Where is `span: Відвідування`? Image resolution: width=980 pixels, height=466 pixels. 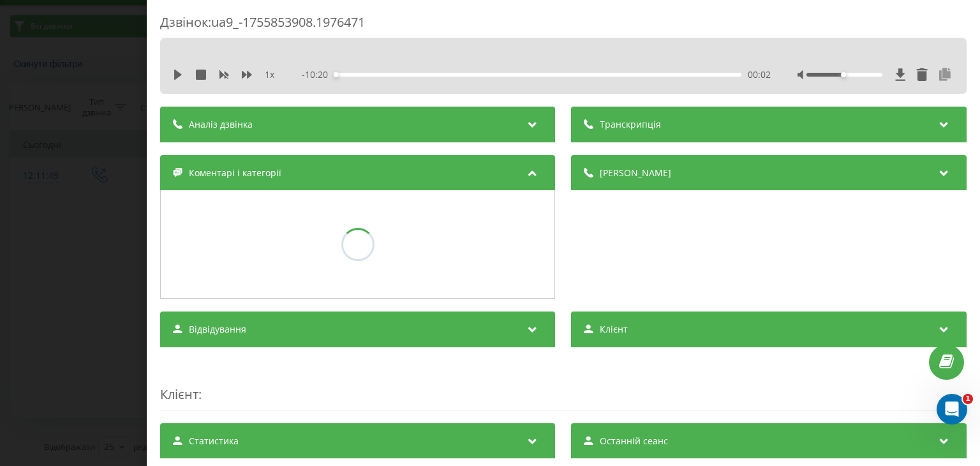 span: Відвідування is located at coordinates (218, 329).